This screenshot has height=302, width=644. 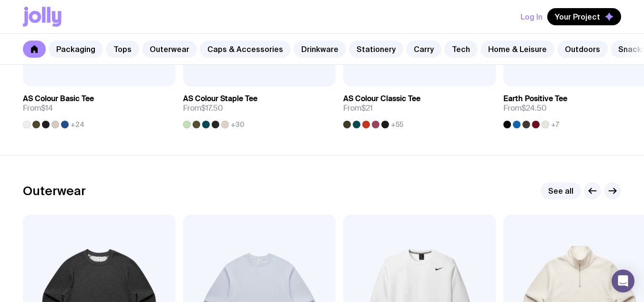 I want to click on a: AS Colour Basic TeeFrom$14+24, so click(x=99, y=108).